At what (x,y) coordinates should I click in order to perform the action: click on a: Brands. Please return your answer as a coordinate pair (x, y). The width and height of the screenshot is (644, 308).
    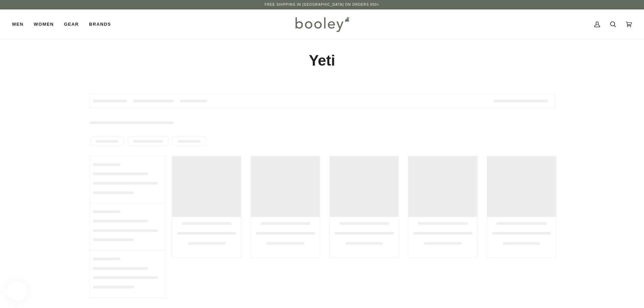
    Looking at the image, I should click on (100, 24).